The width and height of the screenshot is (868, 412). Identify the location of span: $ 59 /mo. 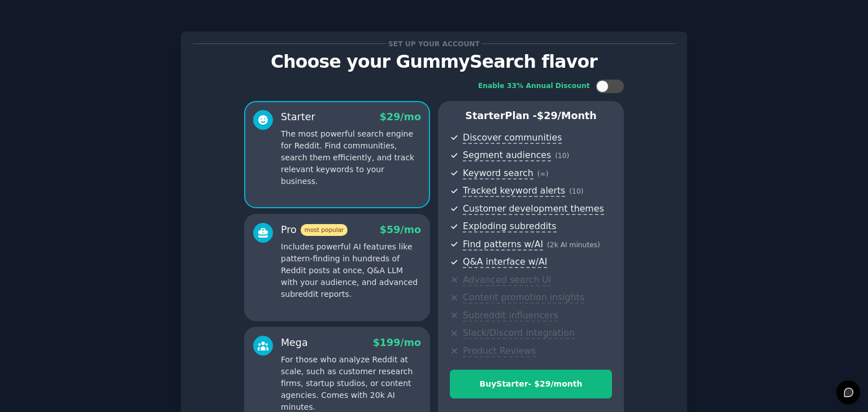
(400, 230).